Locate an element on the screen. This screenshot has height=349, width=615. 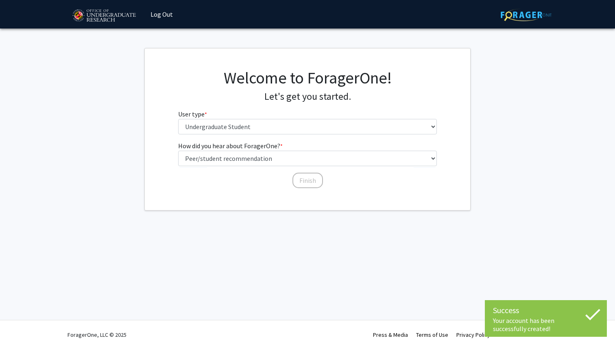
a: Terms of Use is located at coordinates (432, 335).